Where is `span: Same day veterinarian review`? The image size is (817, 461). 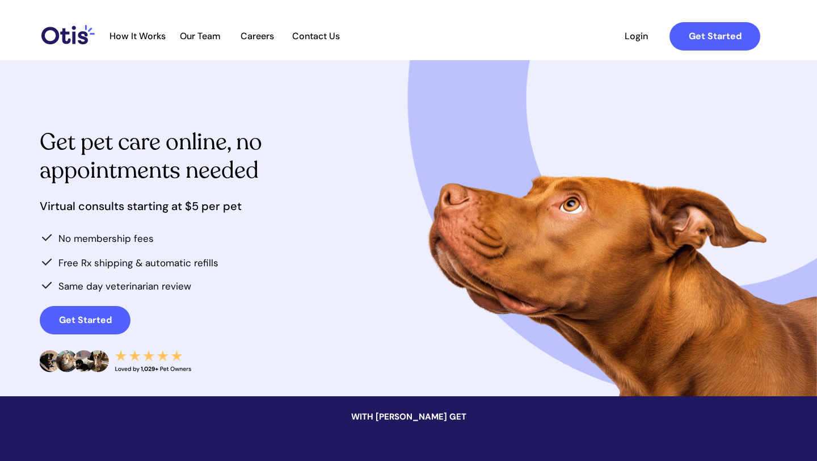
span: Same day veterinarian review is located at coordinates (125, 286).